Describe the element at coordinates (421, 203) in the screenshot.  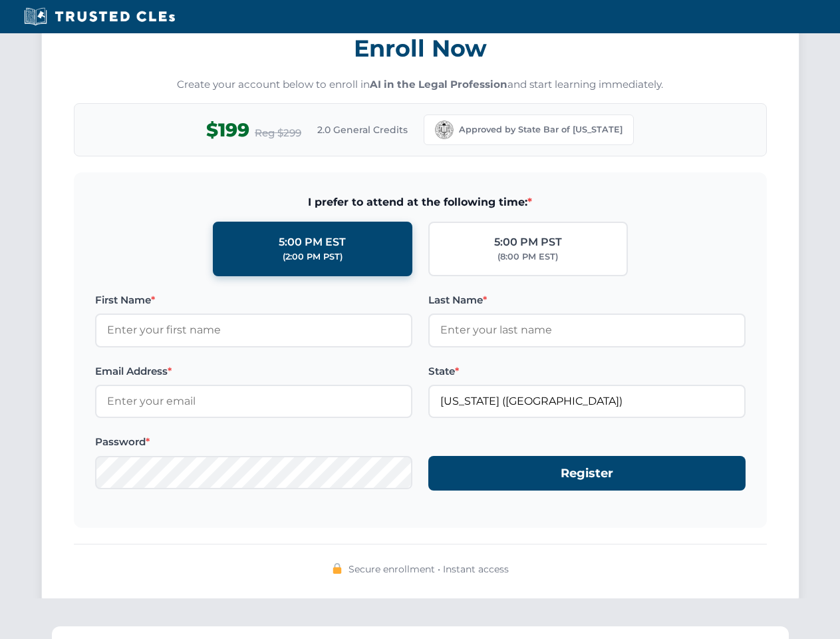
I see `span: I prefer to attend at the following time:` at that location.